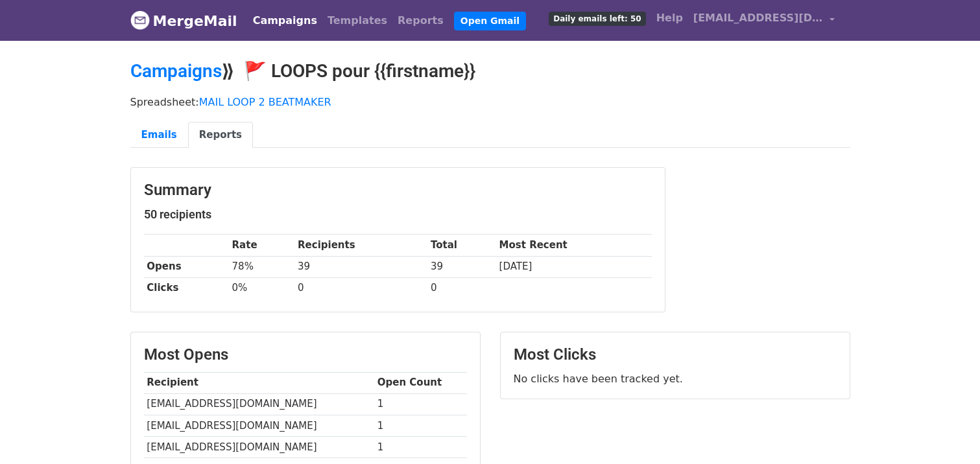 The height and width of the screenshot is (464, 980). I want to click on a: Help, so click(669, 18).